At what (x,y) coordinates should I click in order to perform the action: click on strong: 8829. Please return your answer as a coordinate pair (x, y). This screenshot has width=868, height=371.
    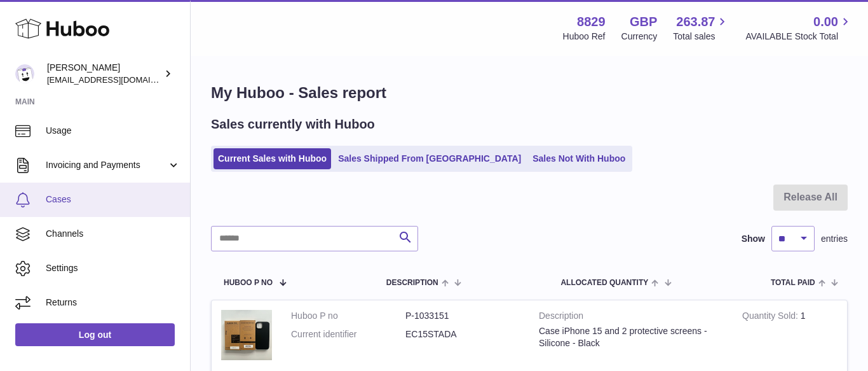
    Looking at the image, I should click on (591, 22).